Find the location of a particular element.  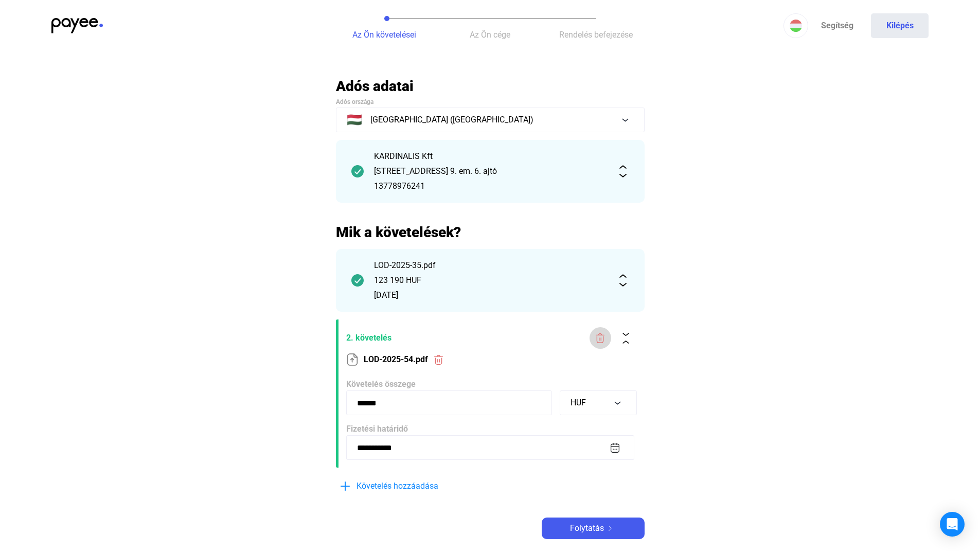

div: Open Intercom Messenger is located at coordinates (952, 524).